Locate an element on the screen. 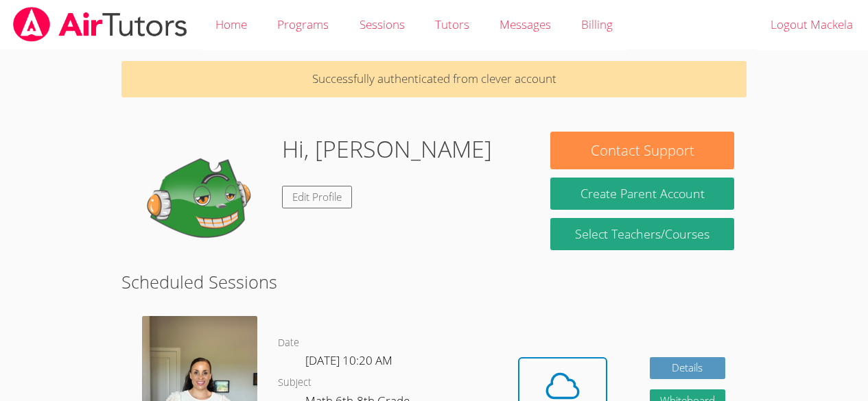 This screenshot has height=401, width=868. a: Edit Profile is located at coordinates (317, 197).